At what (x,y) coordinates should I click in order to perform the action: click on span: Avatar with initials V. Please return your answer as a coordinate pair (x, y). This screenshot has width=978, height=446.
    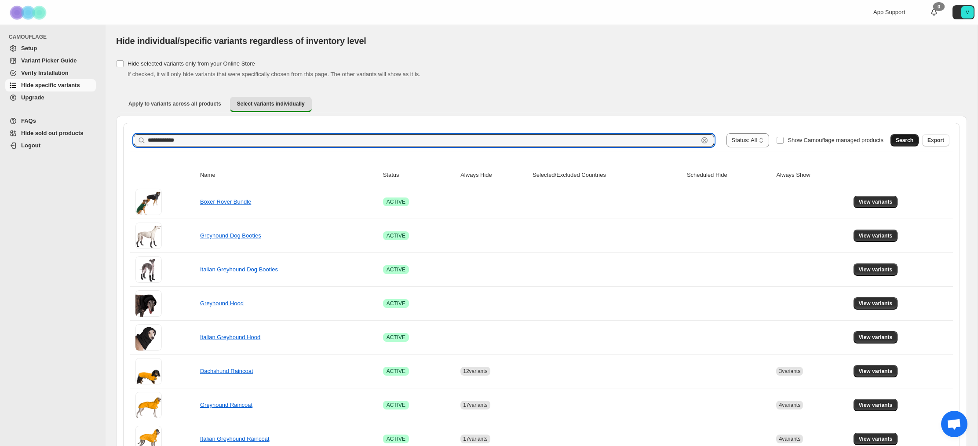
    Looking at the image, I should click on (967, 12).